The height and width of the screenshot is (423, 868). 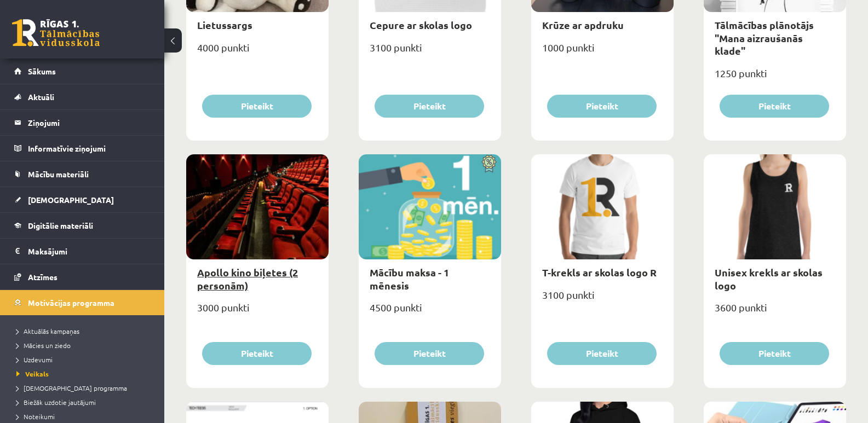 What do you see at coordinates (84, 402) in the screenshot?
I see `a: Biežāk uzdotie jautājumi` at bounding box center [84, 402].